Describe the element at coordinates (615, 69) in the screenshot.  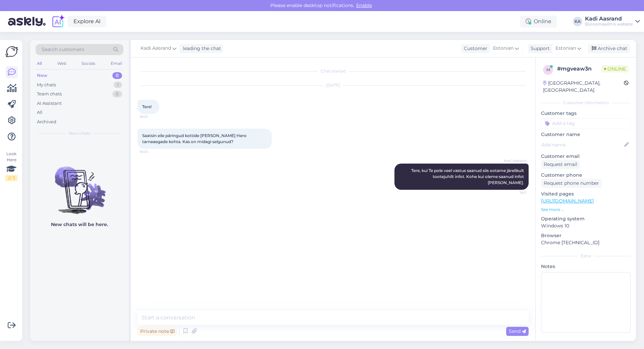
I see `span: Online` at that location.